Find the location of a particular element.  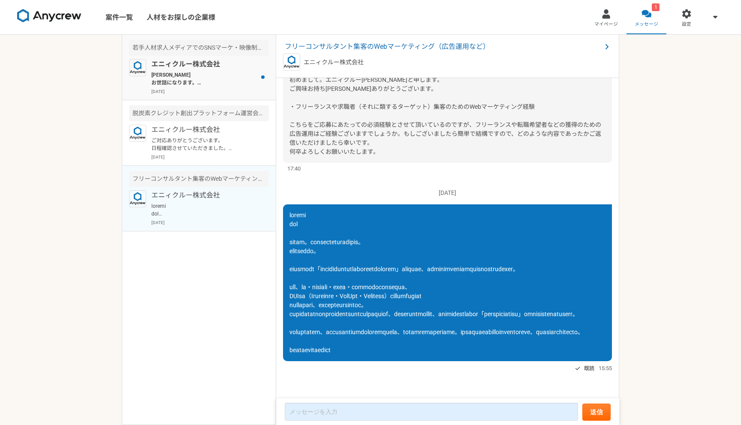

div: 脱炭素クレジット創出プラットフォーム運営会社での事業推進を行う方を募集 is located at coordinates (199, 113).